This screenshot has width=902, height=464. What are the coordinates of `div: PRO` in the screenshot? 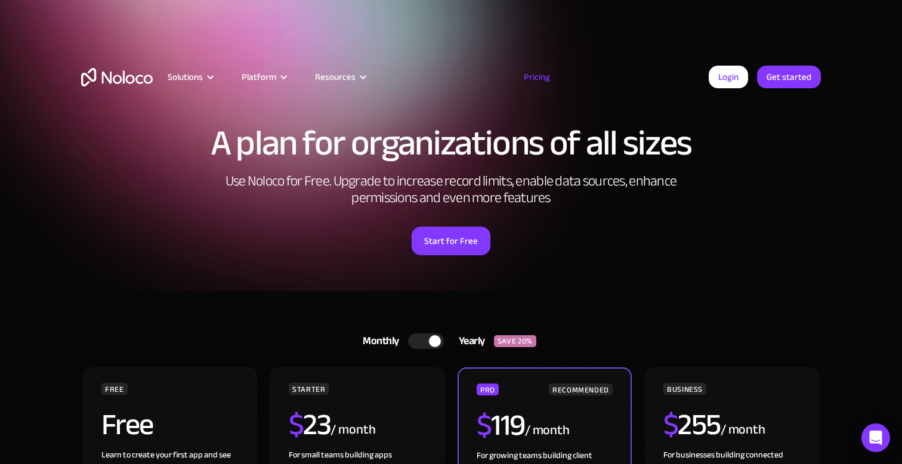 It's located at (488, 390).